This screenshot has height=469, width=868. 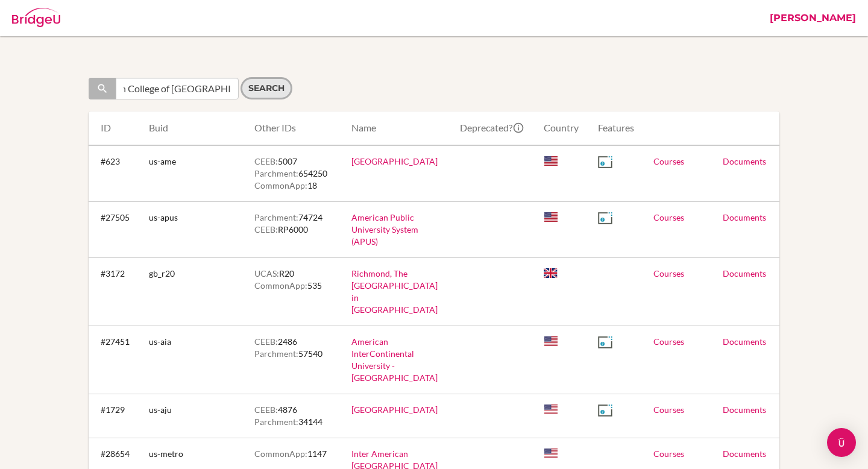 I want to click on th: IDs this university is known by in different schemes, so click(x=293, y=129).